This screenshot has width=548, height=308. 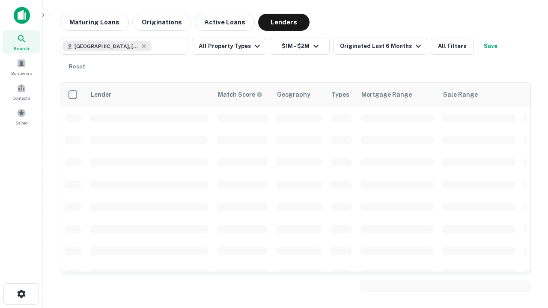 What do you see at coordinates (284, 22) in the screenshot?
I see `button: Lenders` at bounding box center [284, 22].